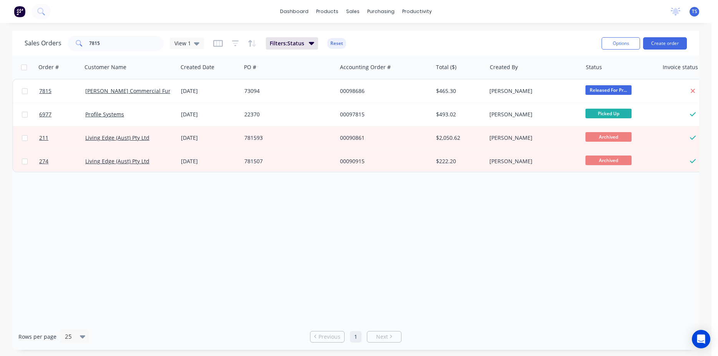 The width and height of the screenshot is (718, 356). What do you see at coordinates (665, 43) in the screenshot?
I see `button: Create order` at bounding box center [665, 43].